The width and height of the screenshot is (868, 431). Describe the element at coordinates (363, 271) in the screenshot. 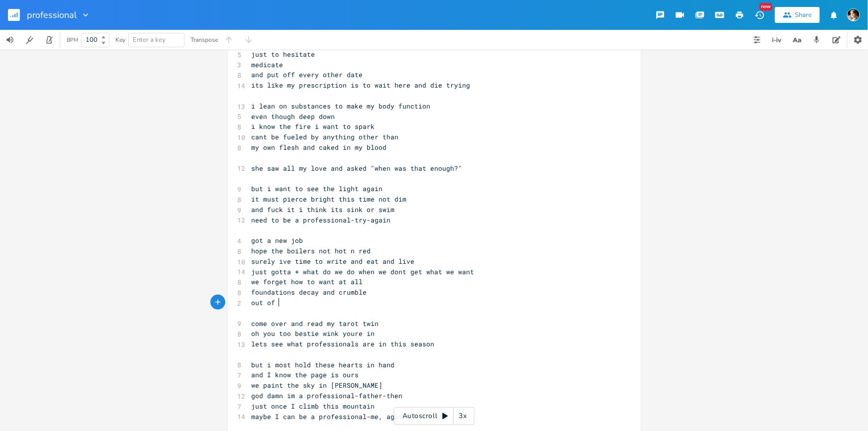

I see `span: just gotta + what do we do when we dont get what we want` at that location.